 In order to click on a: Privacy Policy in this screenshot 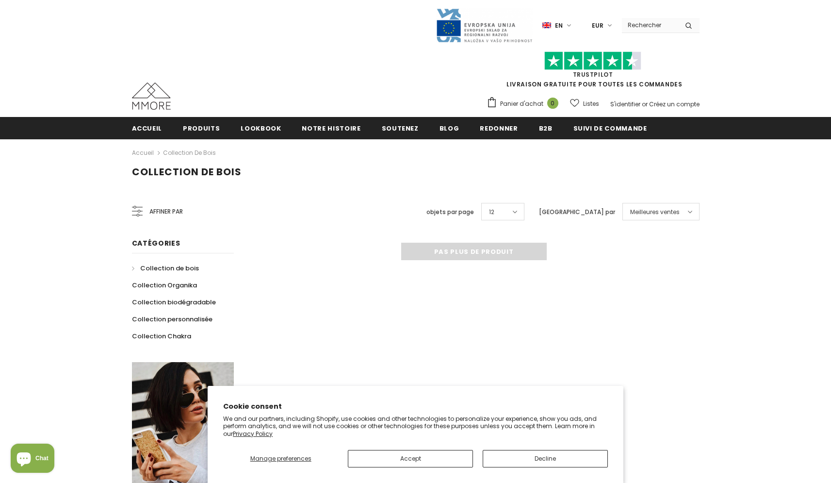, I will do `click(253, 433)`.